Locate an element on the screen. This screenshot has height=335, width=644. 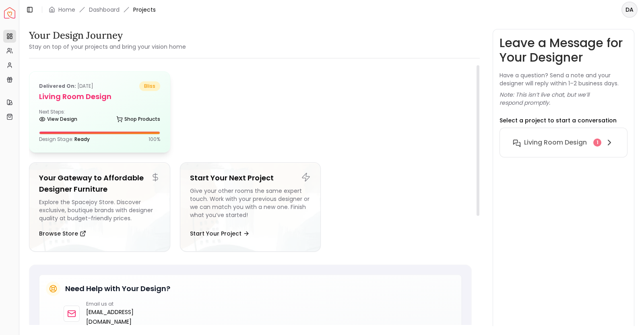
button: Living Room Design1 is located at coordinates (564, 142).